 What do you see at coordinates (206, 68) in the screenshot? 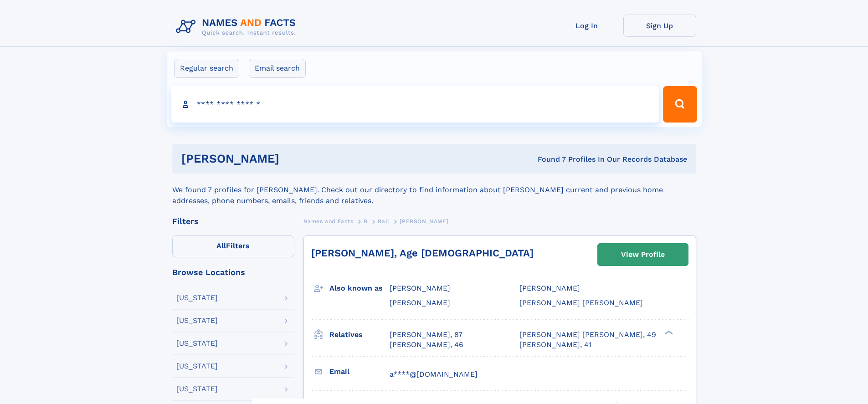
I see `label: Regular search` at bounding box center [206, 68].